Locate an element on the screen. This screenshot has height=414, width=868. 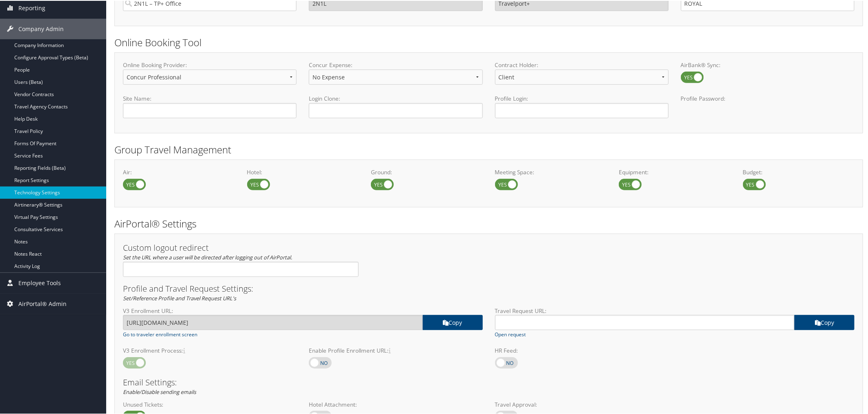
label: Meeting Space: is located at coordinates (551, 171).